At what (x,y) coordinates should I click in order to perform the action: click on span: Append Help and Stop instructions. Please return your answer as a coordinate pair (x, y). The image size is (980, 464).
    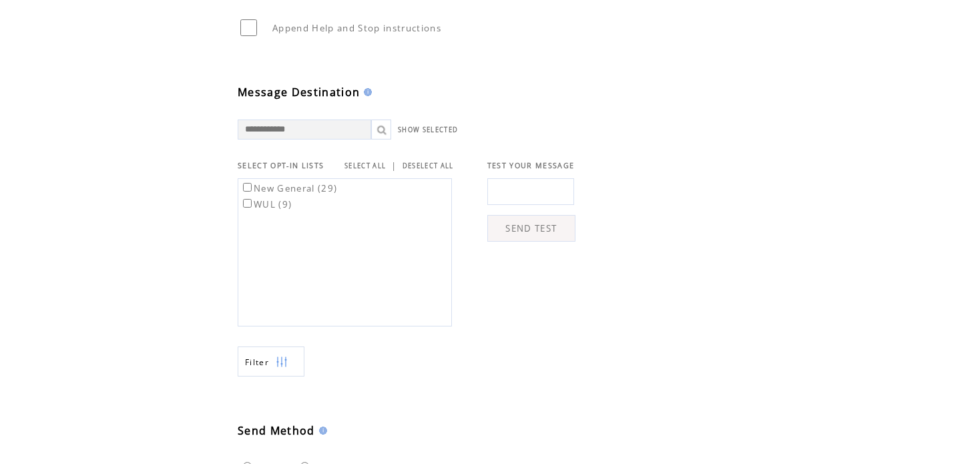
    Looking at the image, I should click on (357, 28).